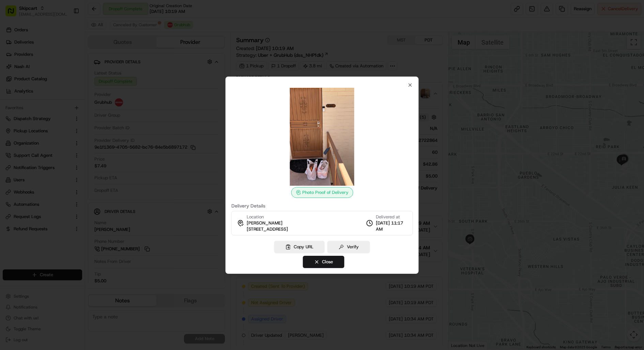 The image size is (644, 350). What do you see at coordinates (75, 118) in the screenshot?
I see `span: Pylon` at bounding box center [75, 118].